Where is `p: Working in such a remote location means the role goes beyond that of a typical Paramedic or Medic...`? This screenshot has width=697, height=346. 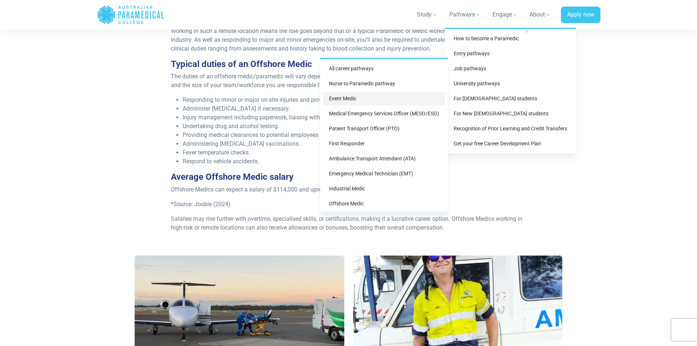 p: Working in such a remote location means the role goes beyond that of a typical Paramedic or Medic... is located at coordinates (348, 40).